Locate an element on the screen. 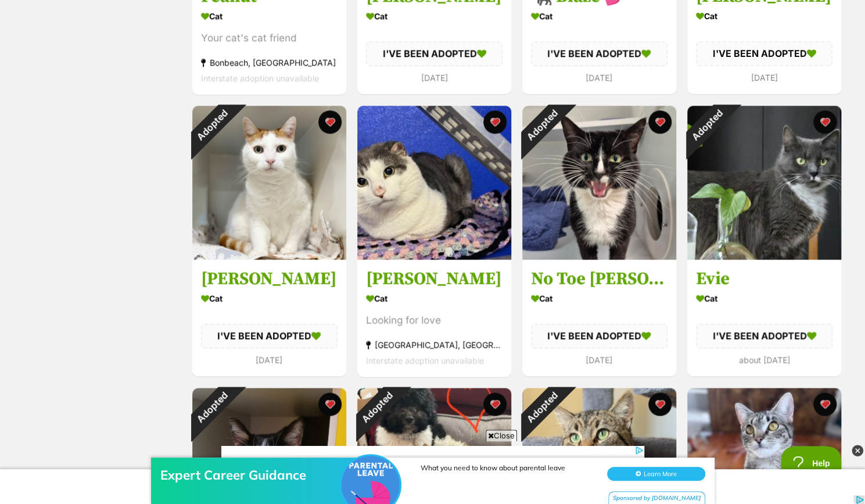 The height and width of the screenshot is (504, 865). div: What you need to know about parental leave is located at coordinates (508, 33).